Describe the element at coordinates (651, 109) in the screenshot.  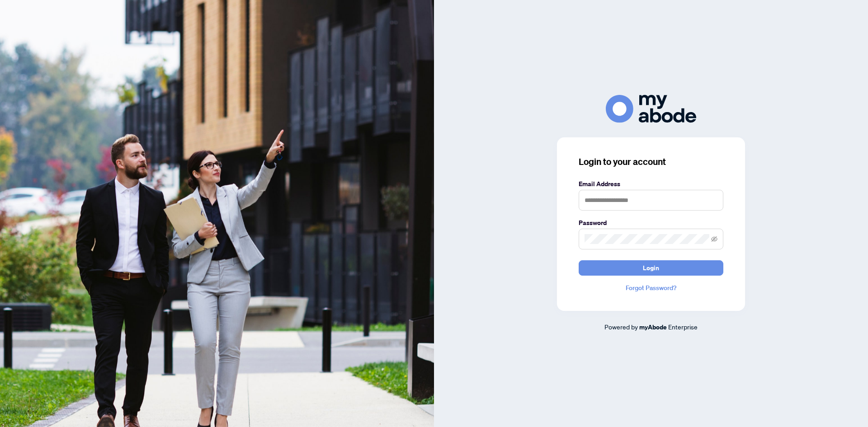
I see `img: ma-logo` at that location.